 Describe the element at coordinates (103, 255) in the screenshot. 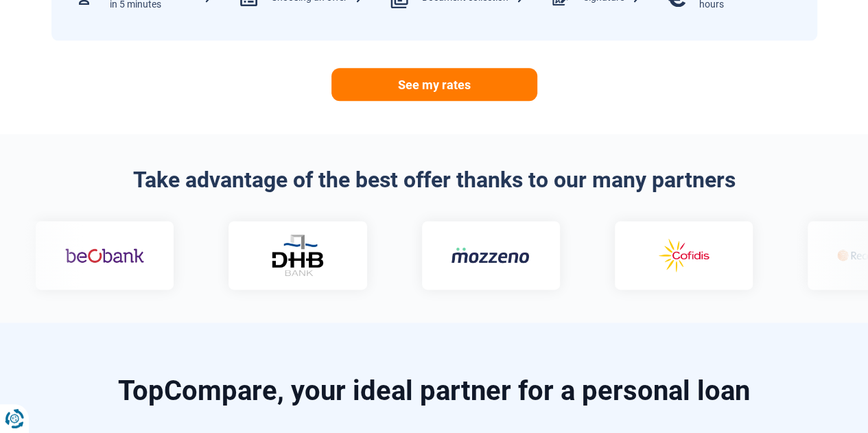

I see `img: Beobank` at that location.